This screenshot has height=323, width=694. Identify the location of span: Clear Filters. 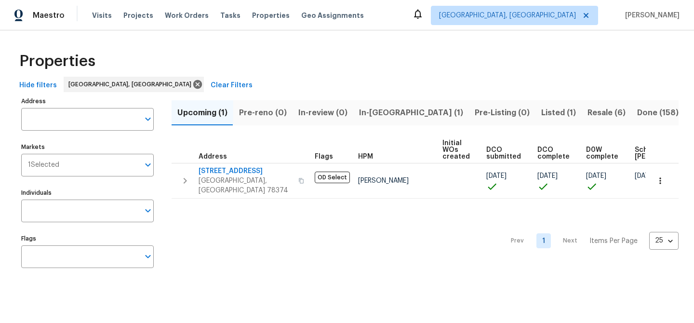
(231, 85).